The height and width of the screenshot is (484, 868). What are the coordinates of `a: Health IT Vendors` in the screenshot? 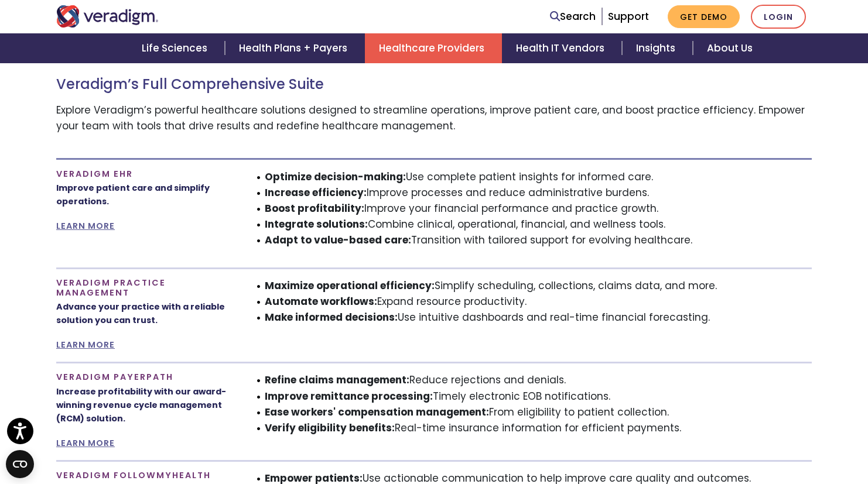 It's located at (561, 48).